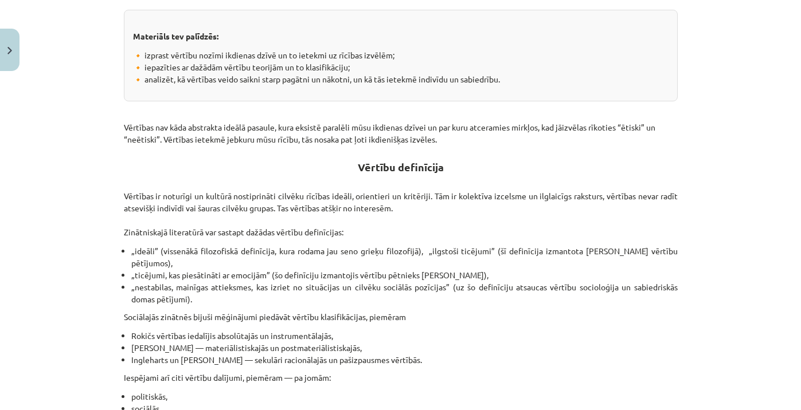  I want to click on li: „ideāli” (vissenākā filozofiskā definīcija, kura rodama jau seno grieķu filozofijā), „ilgstoši ti..., so click(404, 257).